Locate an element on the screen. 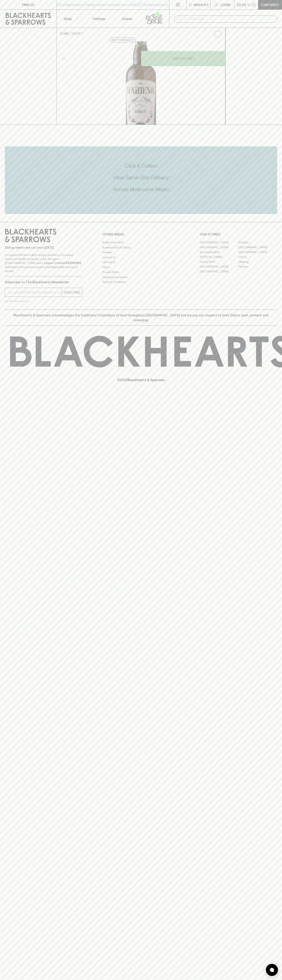 This screenshot has width=282, height=980. p: Blackhearts & Sparrows acknowledges the traditional Custodians of land throughout [GEOGRAPHIC_DAT... is located at coordinates (141, 317).